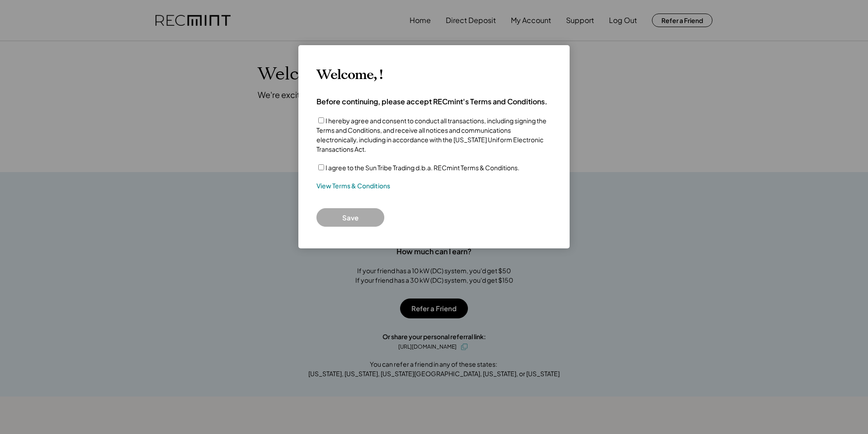 This screenshot has height=434, width=868. What do you see at coordinates (432, 135) in the screenshot?
I see `label: I hereby agree and consent to conduct all transactions, including signing the Terms and Condition...` at bounding box center [432, 135].